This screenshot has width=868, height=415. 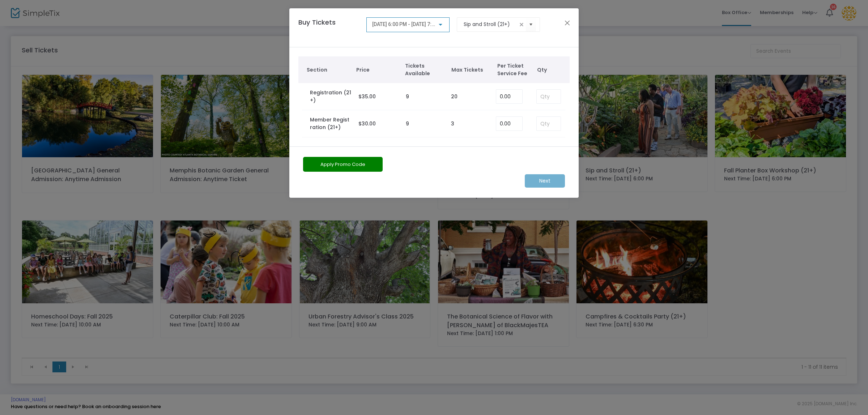 I want to click on input: Select an event, so click(x=491, y=24).